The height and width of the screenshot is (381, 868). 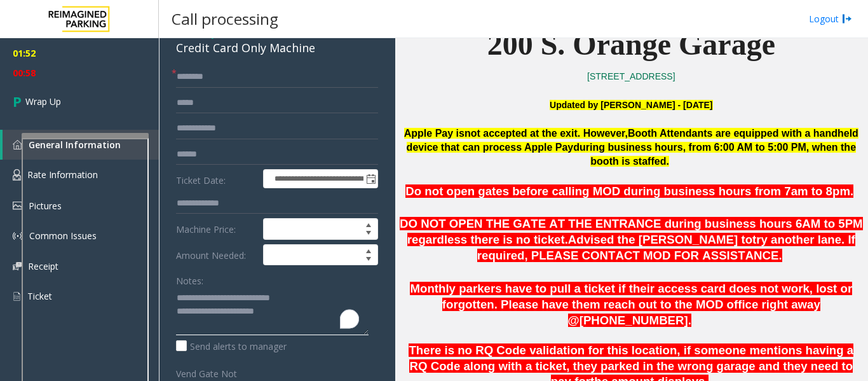 What do you see at coordinates (272, 311) in the screenshot?
I see `textarea: To enrich screen reader interactions, please activate Accessibility in Grammarly extension settings` at bounding box center [272, 311].